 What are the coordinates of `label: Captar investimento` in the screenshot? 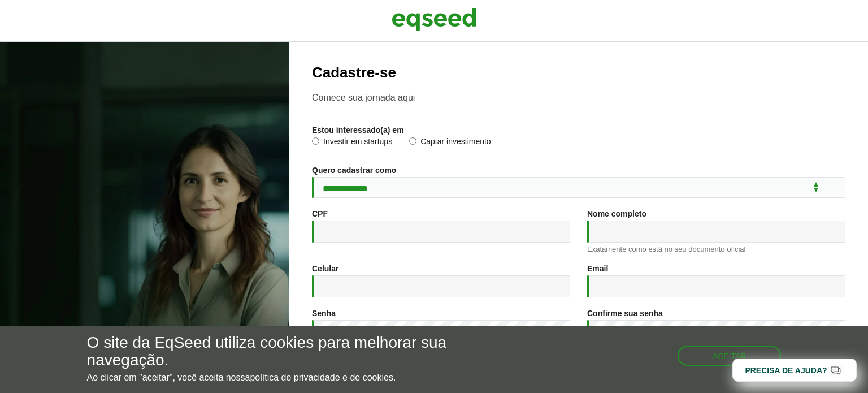 It's located at (450, 143).